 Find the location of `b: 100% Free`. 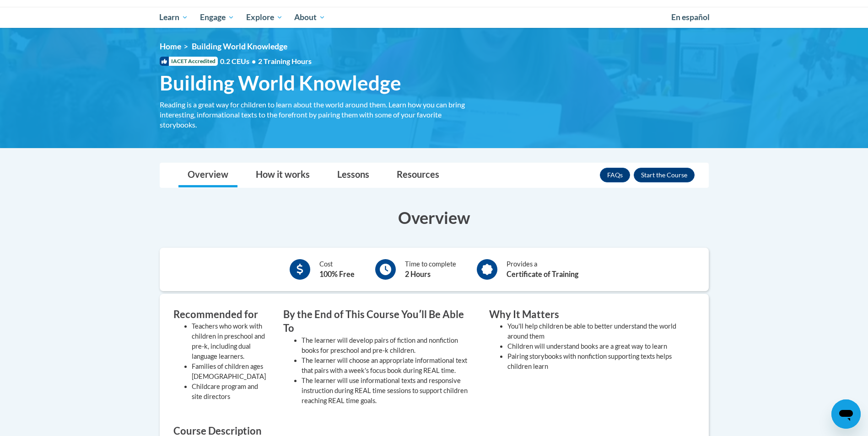

b: 100% Free is located at coordinates (337, 274).